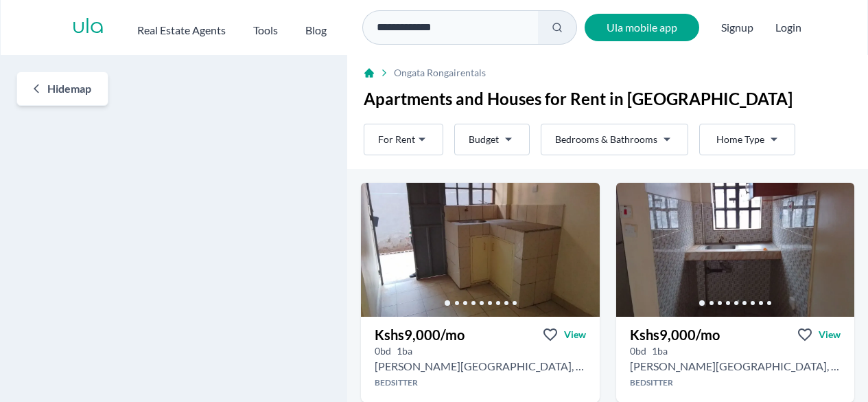 The height and width of the screenshot is (402, 868). What do you see at coordinates (181, 30) in the screenshot?
I see `h2: Real Estate Agents` at bounding box center [181, 30].